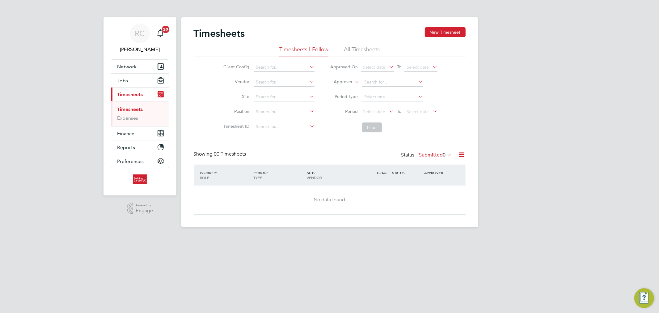 Image resolution: width=659 pixels, height=313 pixels. Describe the element at coordinates (219, 33) in the screenshot. I see `h2: Timesheets` at that location.